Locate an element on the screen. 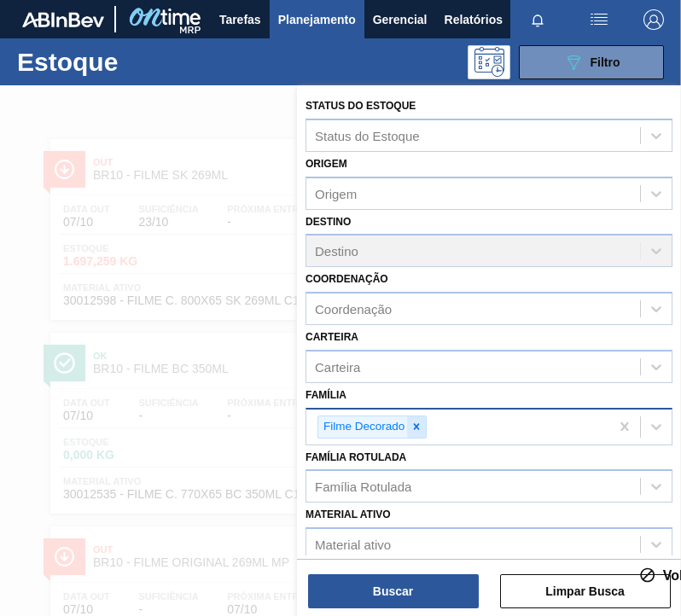 This screenshot has width=681, height=616. span: Tarefas is located at coordinates (240, 19).